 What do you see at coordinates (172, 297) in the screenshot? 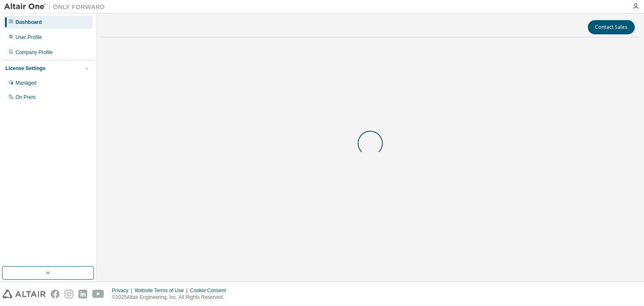
I see `p: © 2025 Altair Engineering, Inc. All Rights Reserved.` at bounding box center [172, 297].